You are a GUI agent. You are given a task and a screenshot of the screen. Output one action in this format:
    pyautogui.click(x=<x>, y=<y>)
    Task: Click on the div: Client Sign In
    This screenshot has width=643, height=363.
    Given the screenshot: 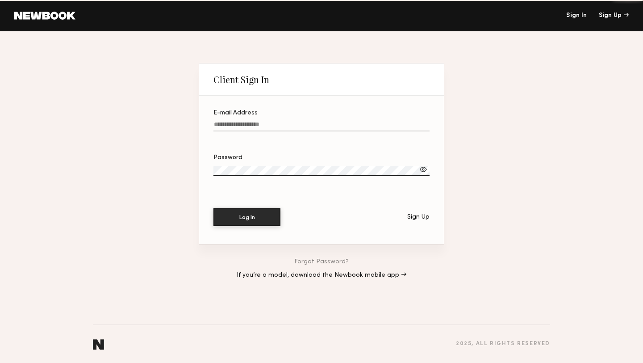 What is the action you would take?
    pyautogui.click(x=241, y=79)
    